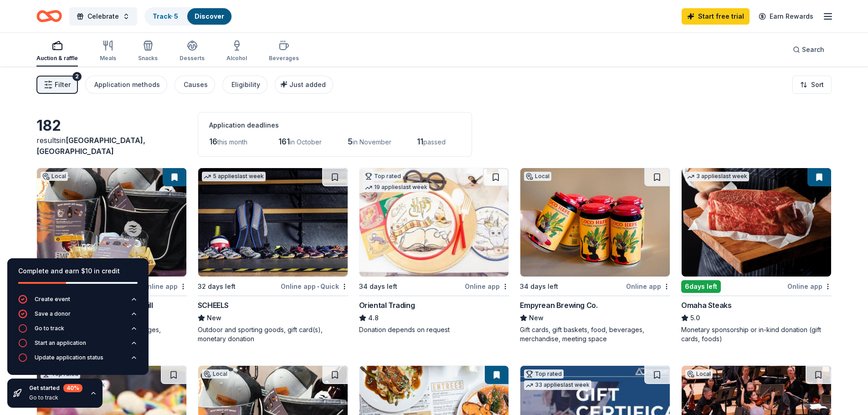 The image size is (868, 415). What do you see at coordinates (813, 49) in the screenshot?
I see `span: Search` at bounding box center [813, 49].